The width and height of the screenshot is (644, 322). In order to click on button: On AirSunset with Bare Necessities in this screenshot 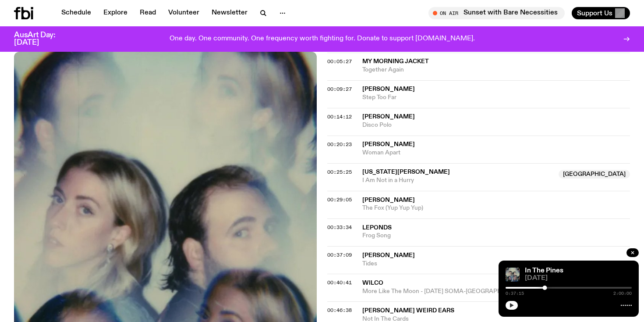, I will do `click(496, 13)`.